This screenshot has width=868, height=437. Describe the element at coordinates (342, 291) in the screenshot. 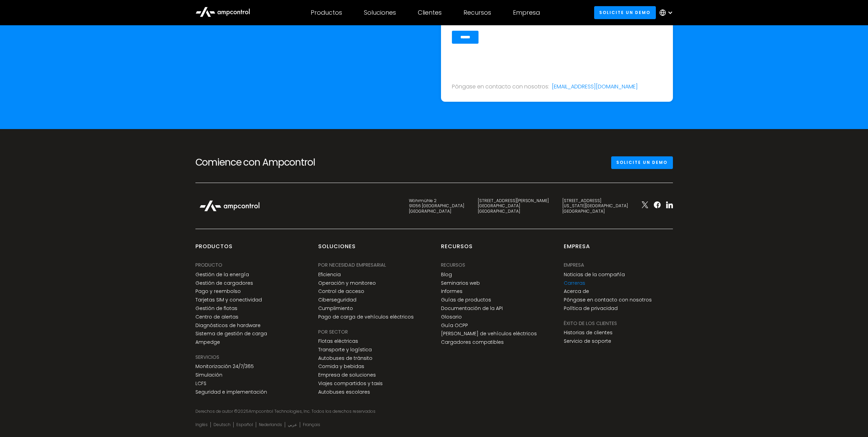

I see `a: Control de acceso` at that location.